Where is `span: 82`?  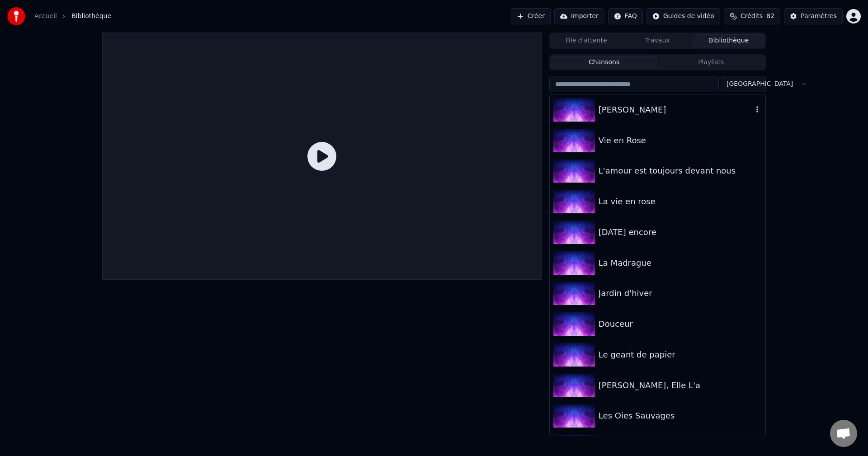
span: 82 is located at coordinates (771, 16).